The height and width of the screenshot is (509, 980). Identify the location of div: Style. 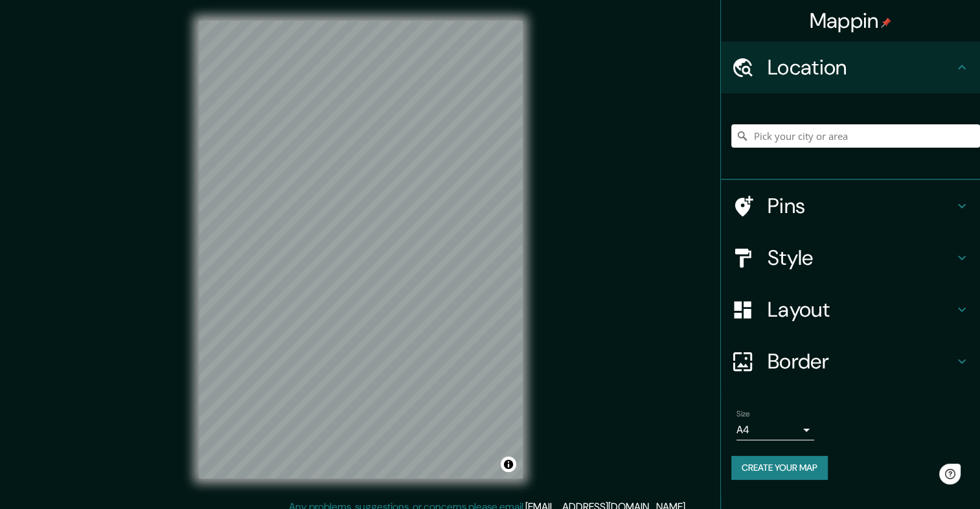
(850, 258).